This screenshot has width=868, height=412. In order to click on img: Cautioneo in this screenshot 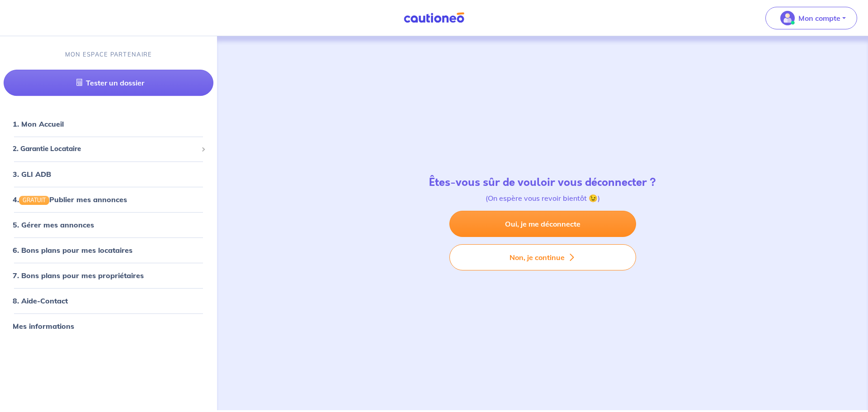, I will do `click(434, 18)`.